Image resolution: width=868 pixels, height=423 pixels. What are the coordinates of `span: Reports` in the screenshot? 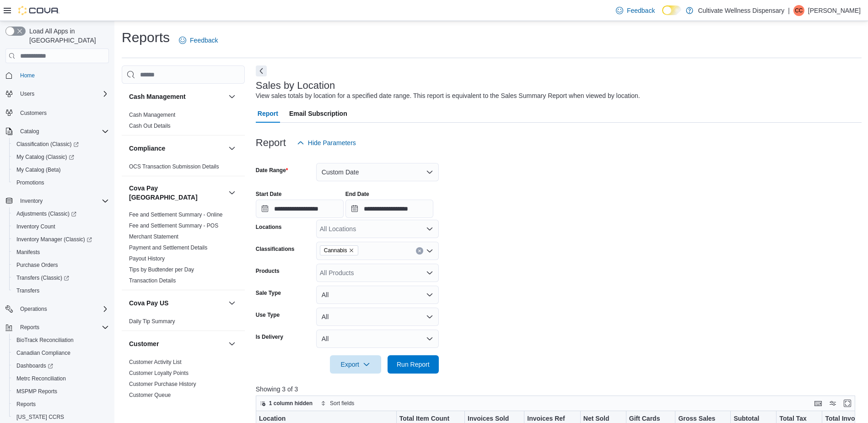 It's located at (63, 327).